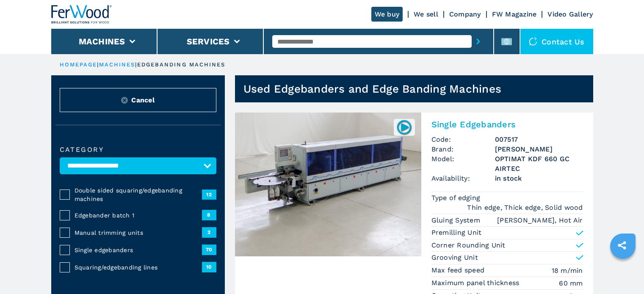 The width and height of the screenshot is (644, 294). I want to click on span: Squaring/edgebanding lines, so click(138, 267).